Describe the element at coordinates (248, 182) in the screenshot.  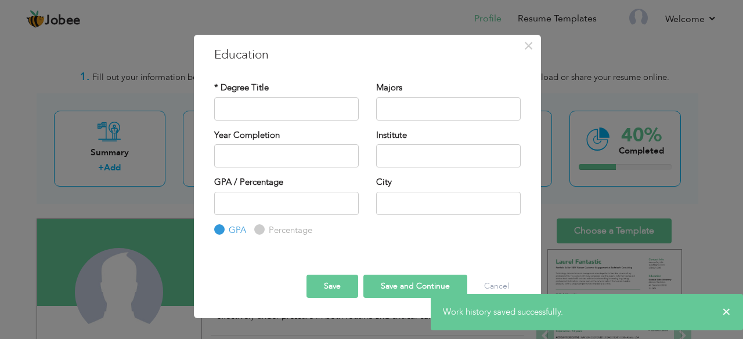
I see `label: GPA / Percentage` at that location.